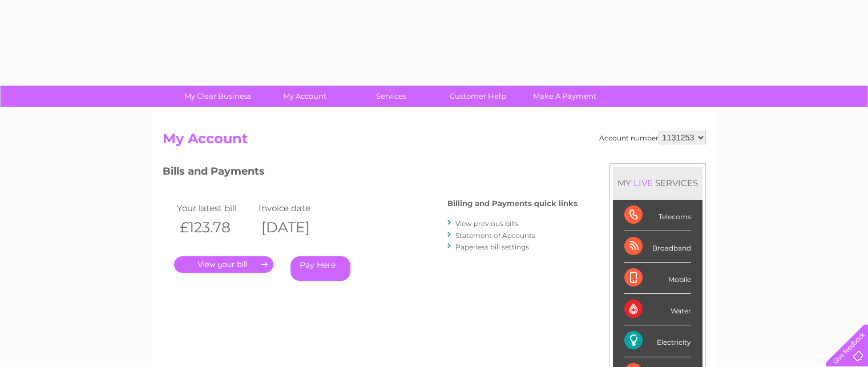 The height and width of the screenshot is (367, 868). I want to click on h2: My Account, so click(434, 142).